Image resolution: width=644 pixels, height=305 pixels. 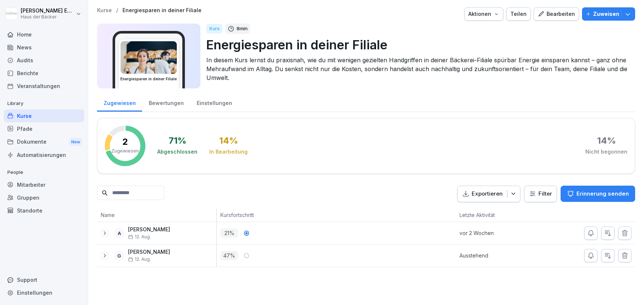 What do you see at coordinates (44, 210) in the screenshot?
I see `a: Standorte` at bounding box center [44, 210].